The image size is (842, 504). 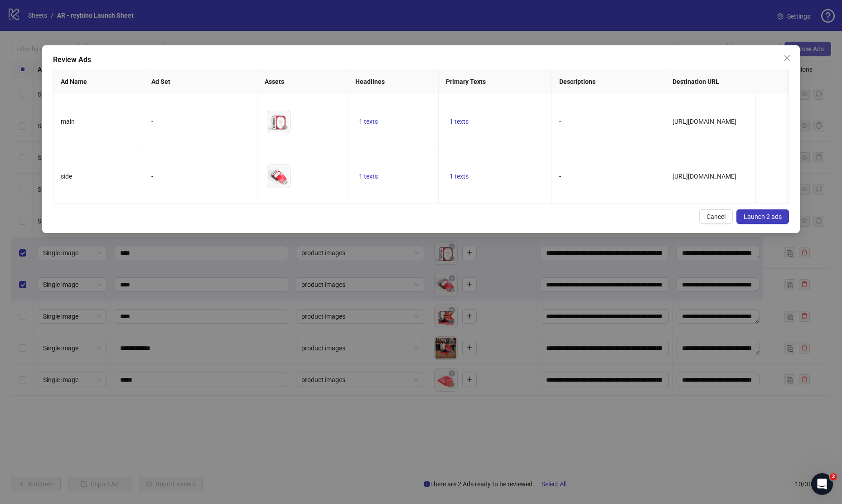 I want to click on th: Destination URL, so click(x=727, y=82).